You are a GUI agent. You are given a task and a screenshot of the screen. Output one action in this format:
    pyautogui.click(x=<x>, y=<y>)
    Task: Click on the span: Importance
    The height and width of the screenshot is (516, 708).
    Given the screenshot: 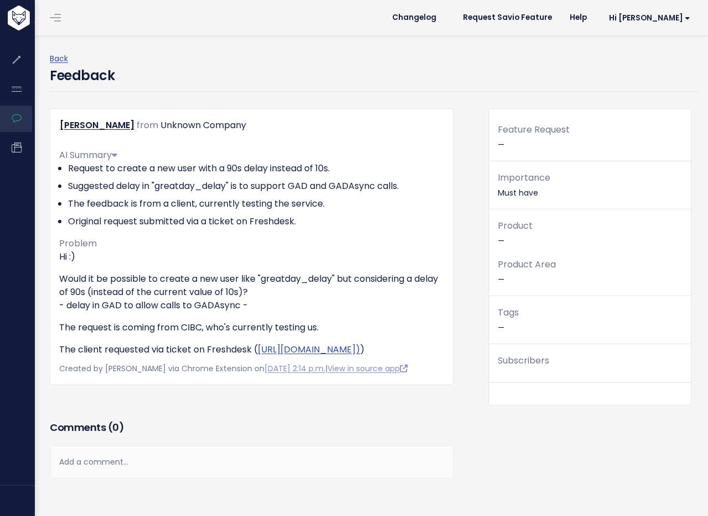 What is the action you would take?
    pyautogui.click(x=524, y=177)
    